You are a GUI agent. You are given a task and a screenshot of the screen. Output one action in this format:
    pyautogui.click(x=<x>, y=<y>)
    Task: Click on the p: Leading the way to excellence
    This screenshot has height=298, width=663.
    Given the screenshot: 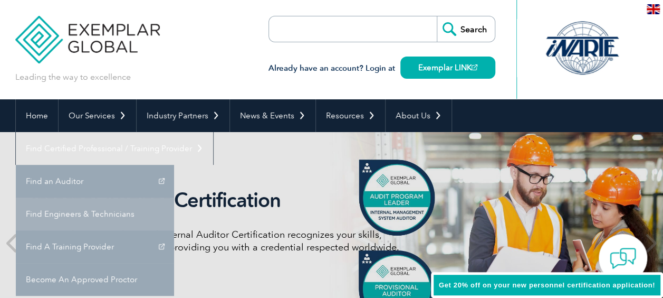 What is the action you would take?
    pyautogui.click(x=73, y=77)
    